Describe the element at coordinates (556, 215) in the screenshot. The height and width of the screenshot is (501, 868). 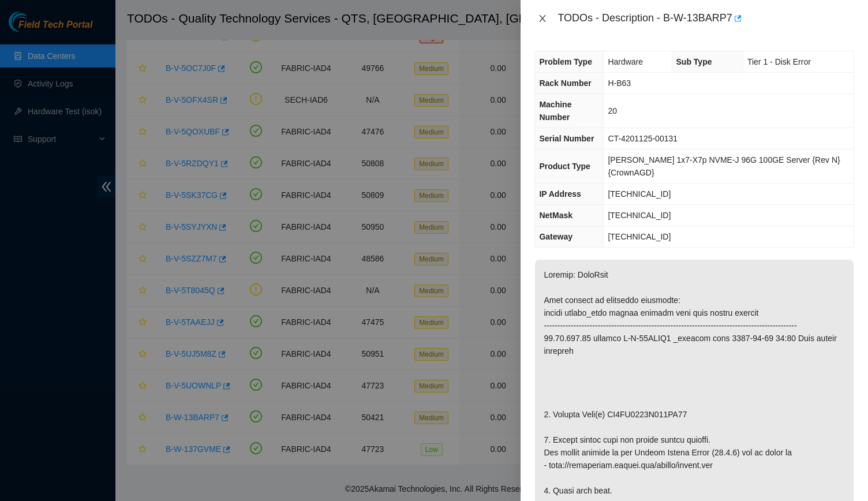
I see `span: NetMask` at that location.